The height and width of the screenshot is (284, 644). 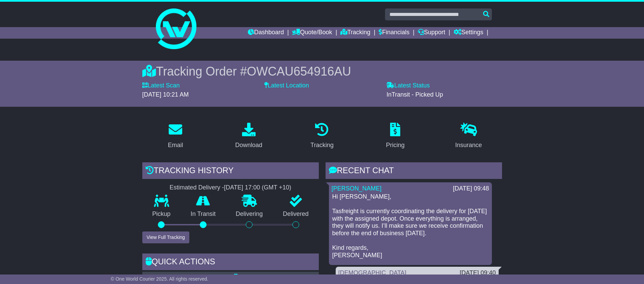 I want to click on p: Pickup, so click(x=162, y=214).